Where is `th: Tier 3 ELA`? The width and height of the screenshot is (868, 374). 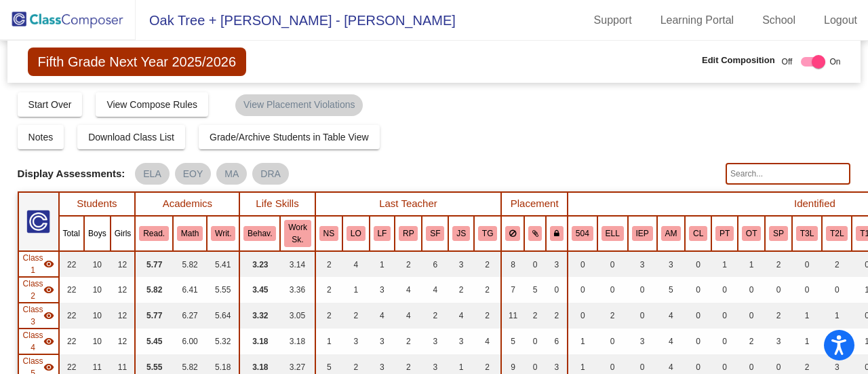 th: Tier 3 ELA is located at coordinates (807, 234).